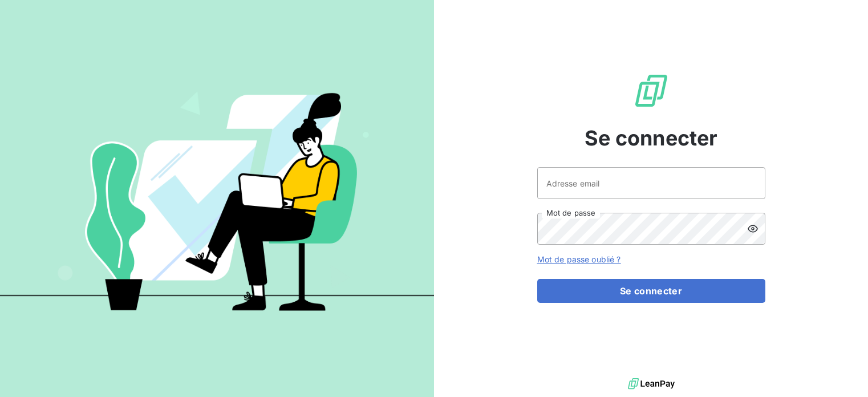 This screenshot has height=397, width=868. Describe the element at coordinates (651, 183) in the screenshot. I see `input: placeholder` at that location.